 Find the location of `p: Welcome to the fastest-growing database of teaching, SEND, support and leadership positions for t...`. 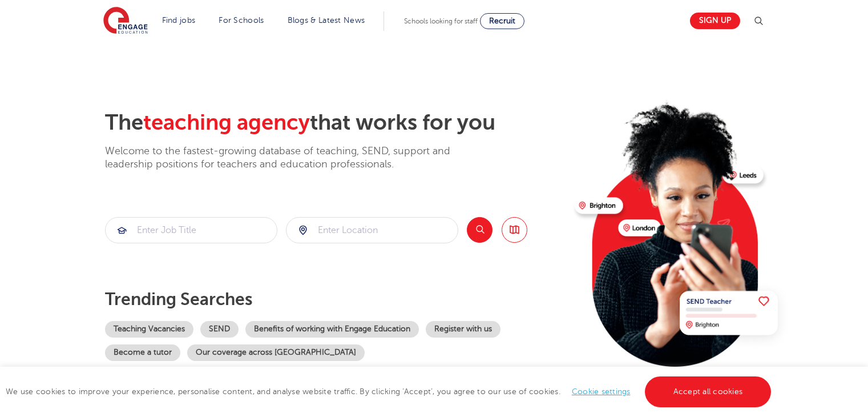

p: Welcome to the fastest-growing database of teaching, SEND, support and leadership positions for t... is located at coordinates (294, 158).